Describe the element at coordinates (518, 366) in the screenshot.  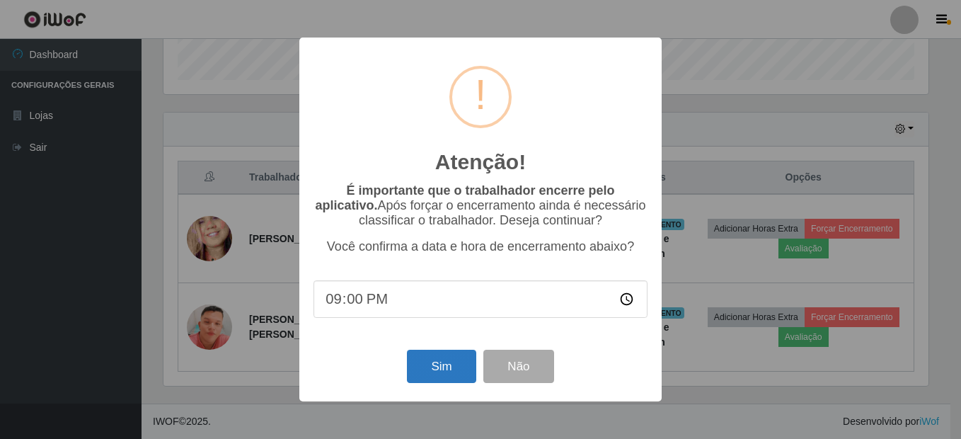
I see `button: Não` at that location.